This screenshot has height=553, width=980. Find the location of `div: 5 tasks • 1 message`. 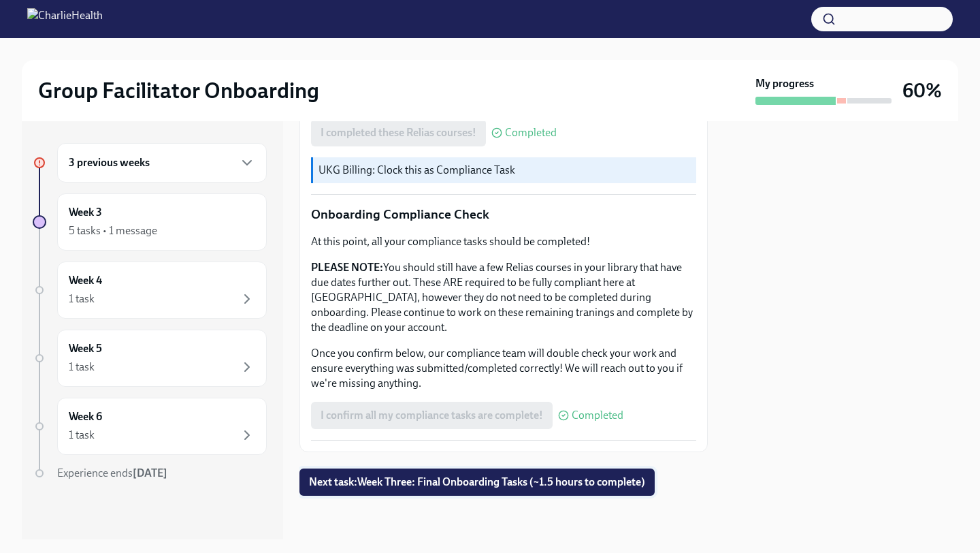

div: 5 tasks • 1 message is located at coordinates (113, 230).